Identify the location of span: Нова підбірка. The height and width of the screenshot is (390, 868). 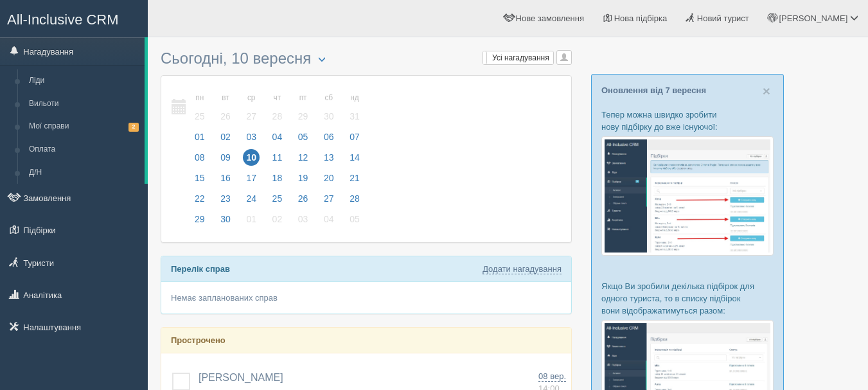
(641, 18).